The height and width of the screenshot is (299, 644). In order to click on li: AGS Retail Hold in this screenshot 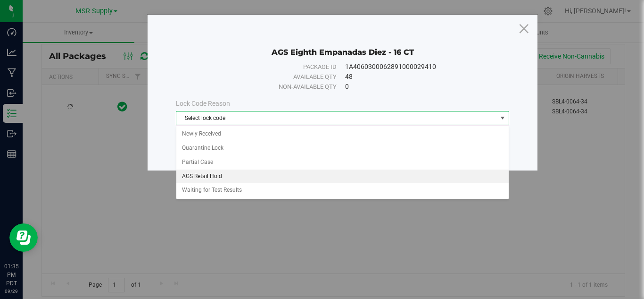, I will do `click(342, 177)`.